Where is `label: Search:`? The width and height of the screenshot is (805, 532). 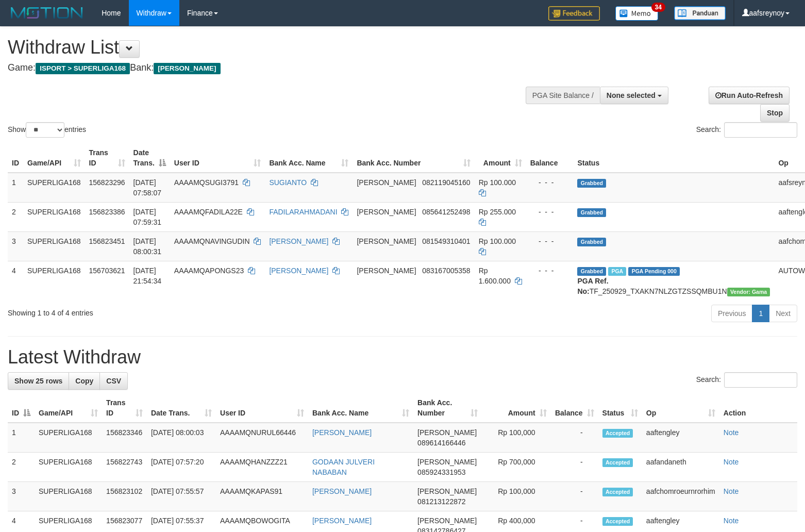 label: Search: is located at coordinates (747, 130).